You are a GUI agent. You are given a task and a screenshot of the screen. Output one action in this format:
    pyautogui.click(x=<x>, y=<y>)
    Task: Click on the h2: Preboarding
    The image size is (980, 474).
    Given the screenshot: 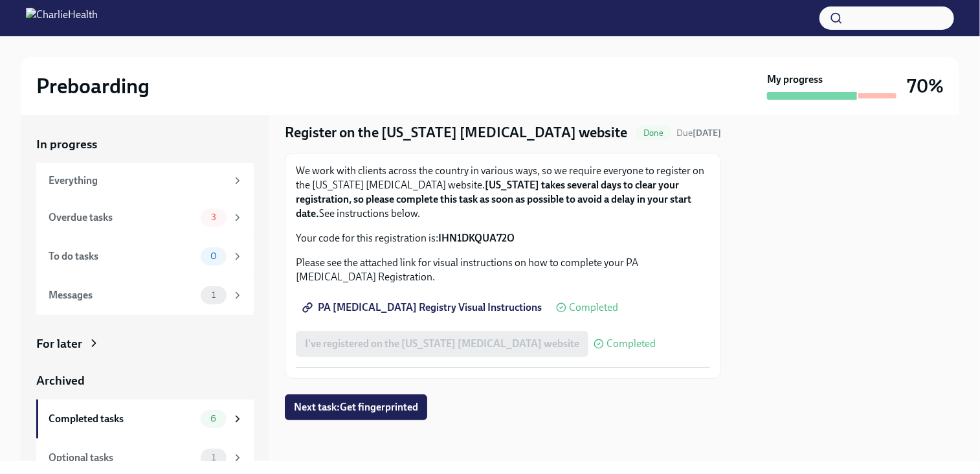 What is the action you would take?
    pyautogui.click(x=92, y=86)
    